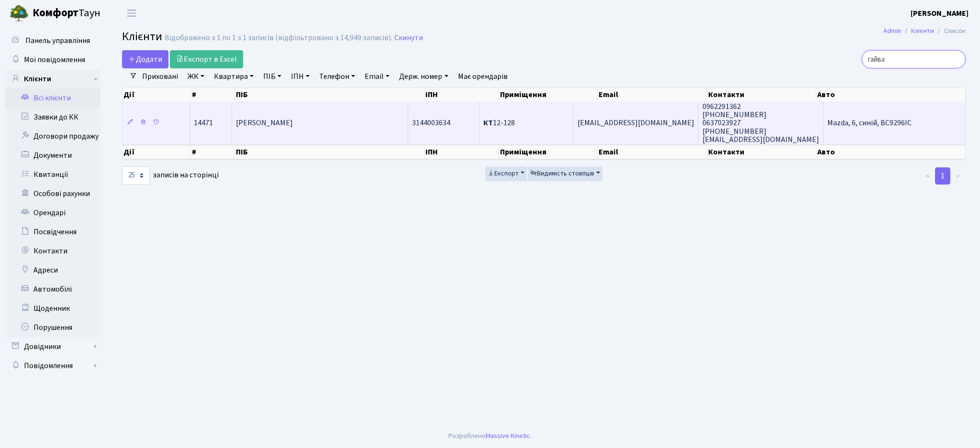 This screenshot has width=980, height=448. Describe the element at coordinates (53, 118) in the screenshot. I see `a: Заявки до КК` at that location.